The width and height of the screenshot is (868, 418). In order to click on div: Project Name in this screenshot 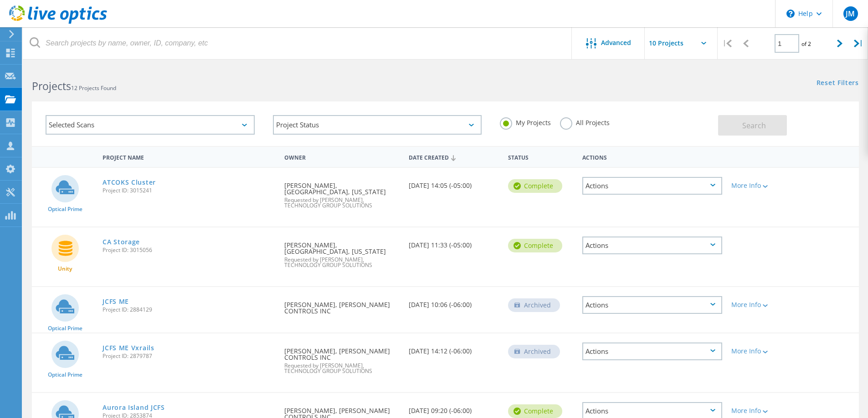, I will do `click(188, 156)`.